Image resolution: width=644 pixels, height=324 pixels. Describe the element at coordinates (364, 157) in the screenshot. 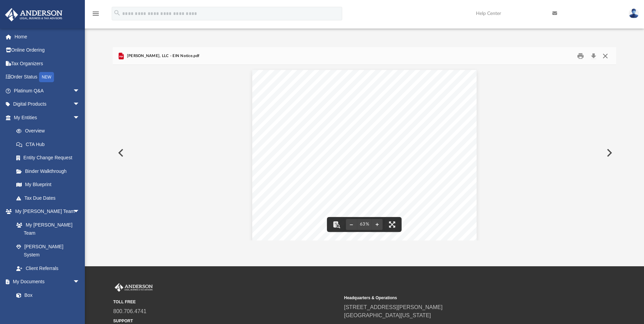

I see `div: Page 1` at that location.